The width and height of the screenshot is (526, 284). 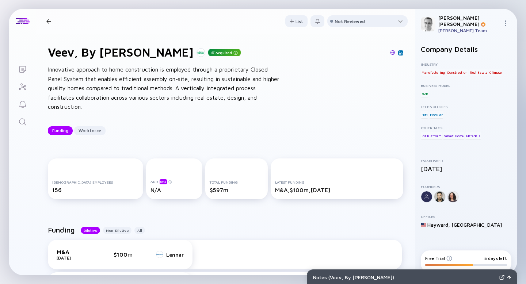 What do you see at coordinates (501, 277) in the screenshot?
I see `img: Expand Notes` at bounding box center [501, 277].